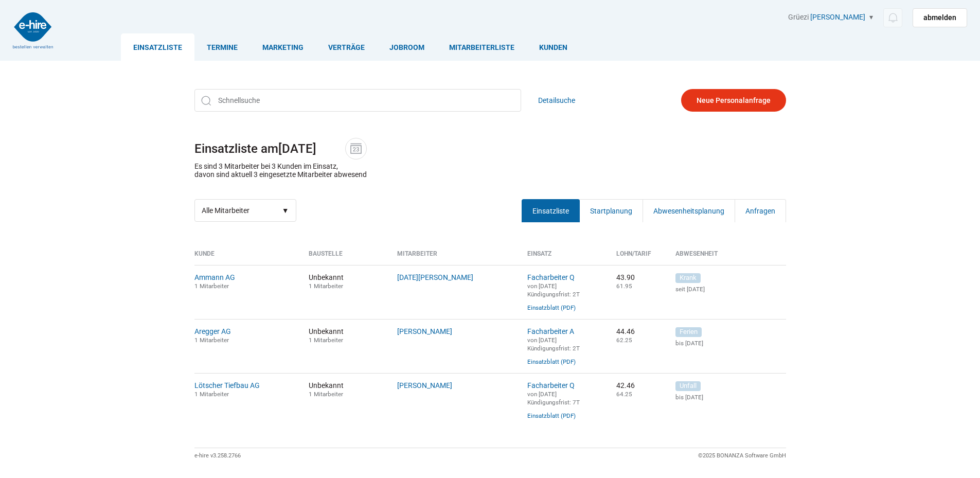 This screenshot has width=980, height=478. Describe the element at coordinates (624, 286) in the screenshot. I see `small: 61.95` at that location.